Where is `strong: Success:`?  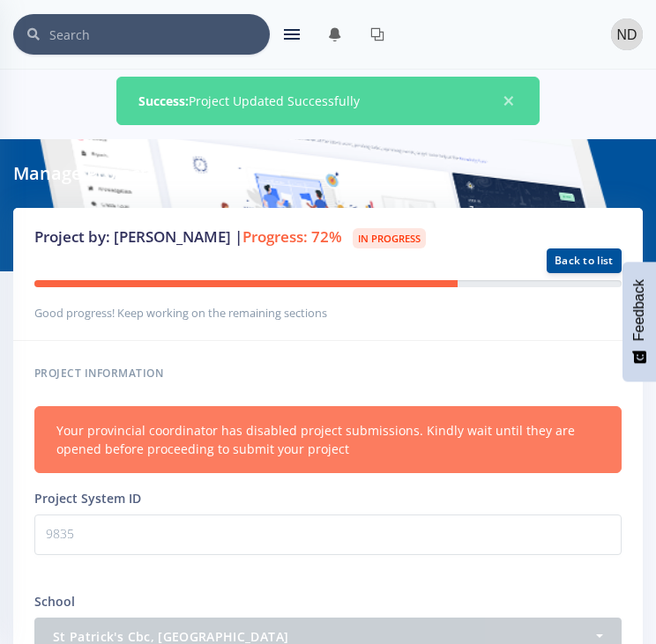 strong: Success: is located at coordinates (163, 100).